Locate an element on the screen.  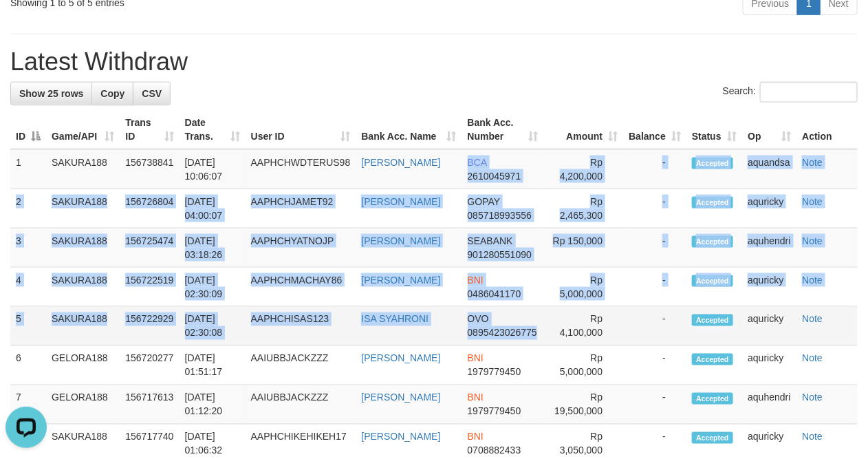
th: Bank Acc. Number: activate to sort column ascending is located at coordinates (503, 130).